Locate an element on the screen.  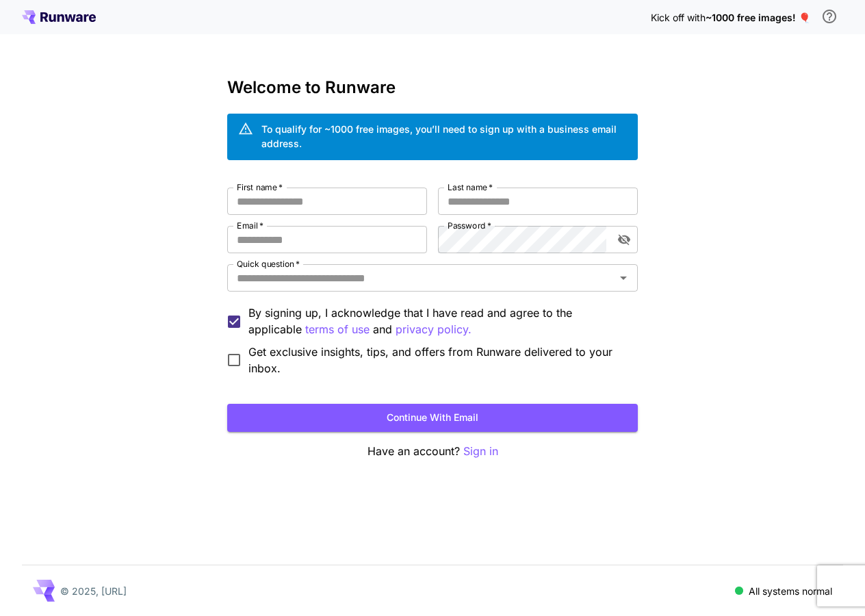
button: Sign in is located at coordinates (481, 451).